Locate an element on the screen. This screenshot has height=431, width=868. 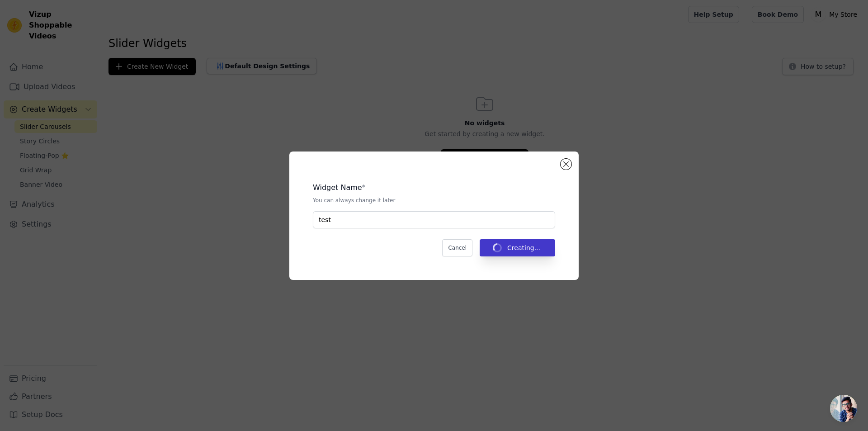
a: Open chat is located at coordinates (843, 408).